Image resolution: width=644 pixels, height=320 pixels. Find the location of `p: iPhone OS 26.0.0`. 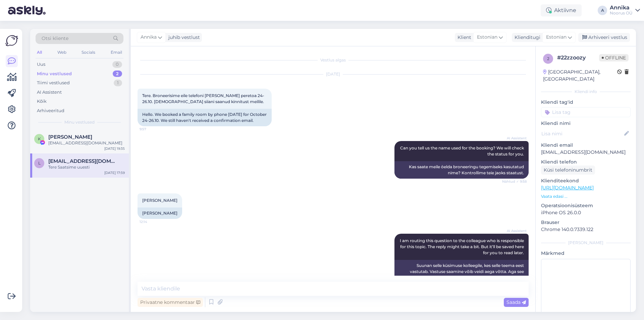

p: iPhone OS 26.0.0 is located at coordinates (586, 213).